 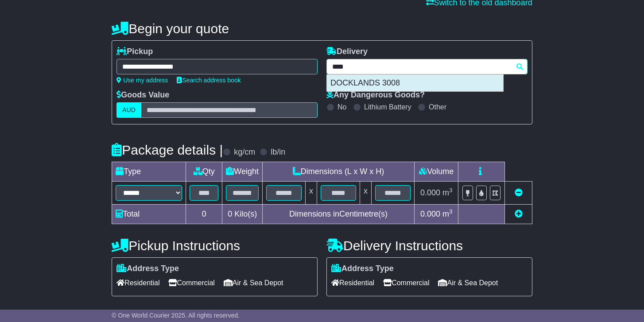 I want to click on a: Add new item, so click(x=519, y=214).